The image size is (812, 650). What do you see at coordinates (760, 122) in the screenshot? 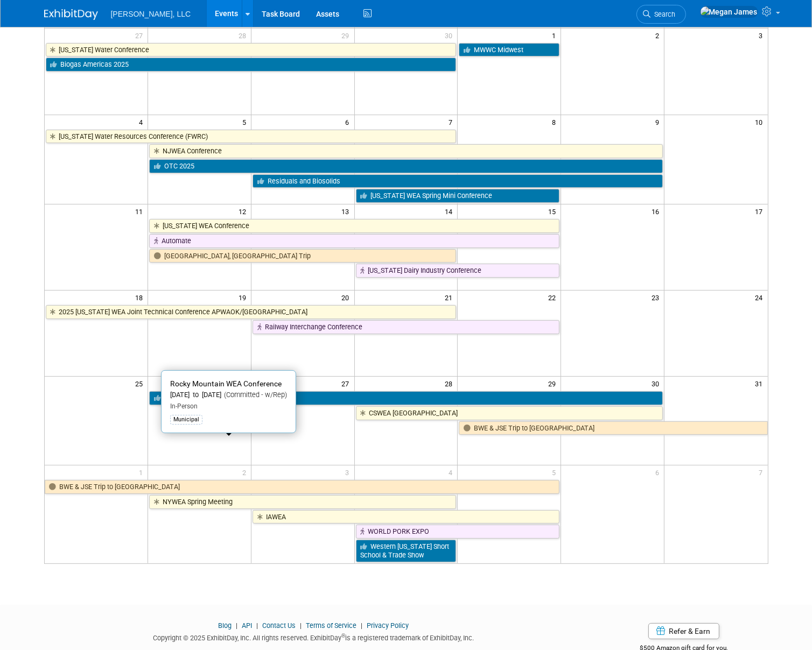
I see `span: 10` at bounding box center [760, 122].